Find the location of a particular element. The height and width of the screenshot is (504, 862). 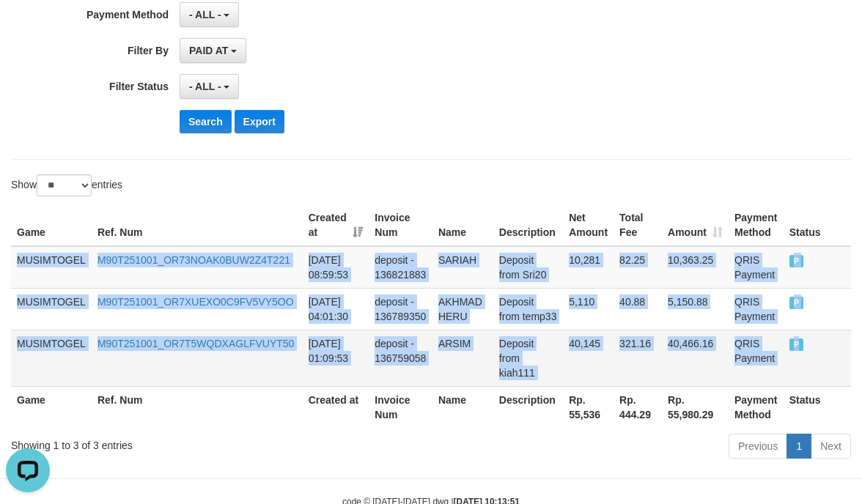

a: M90T251001_OR7XUEXO0C9FV5VY5OO is located at coordinates (196, 302).